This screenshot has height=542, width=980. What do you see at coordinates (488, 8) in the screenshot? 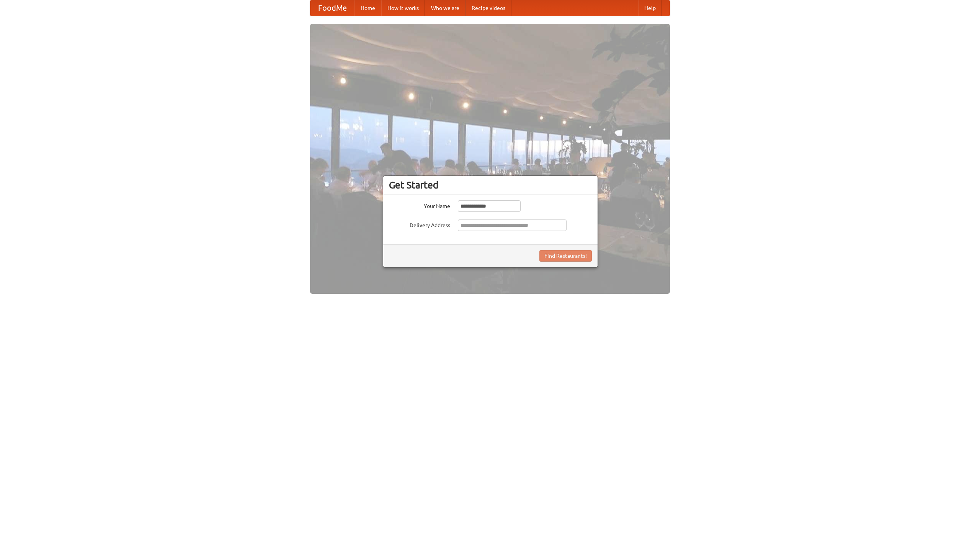
I see `a: Recipe videos` at bounding box center [488, 8].